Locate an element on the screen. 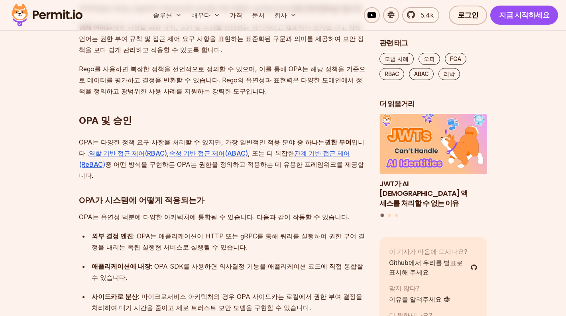 The image size is (566, 316). font: 지금 시작하세요 is located at coordinates (524, 15).